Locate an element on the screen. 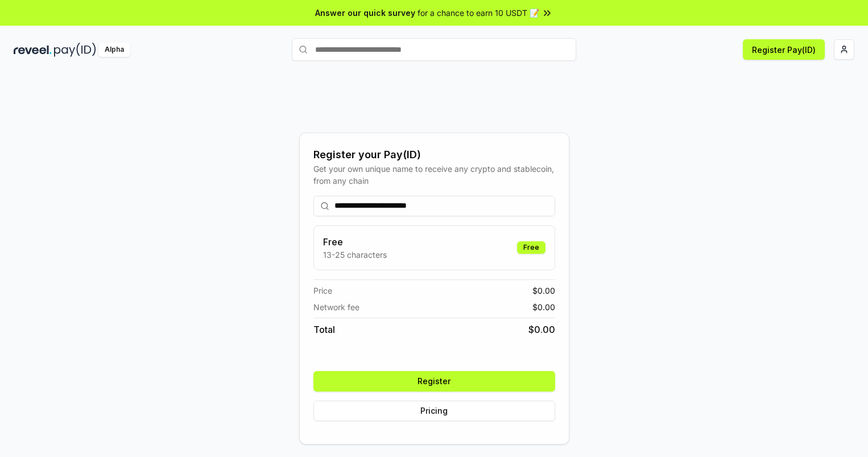  div: Register your Pay(ID) is located at coordinates (434, 154).